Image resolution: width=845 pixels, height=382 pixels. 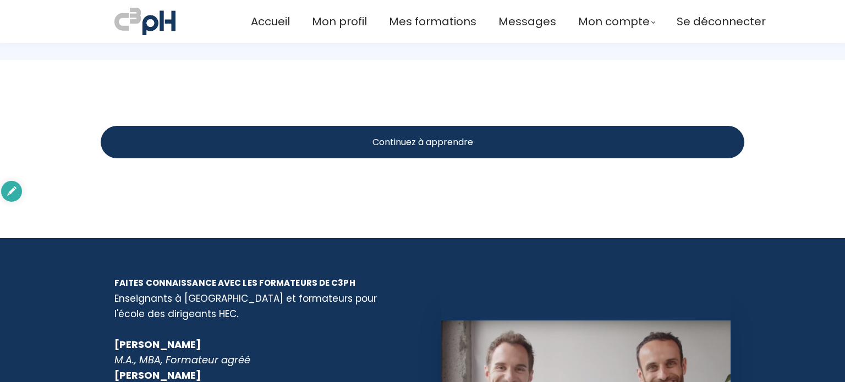 What do you see at coordinates (432, 21) in the screenshot?
I see `span: Mes formations` at bounding box center [432, 21].